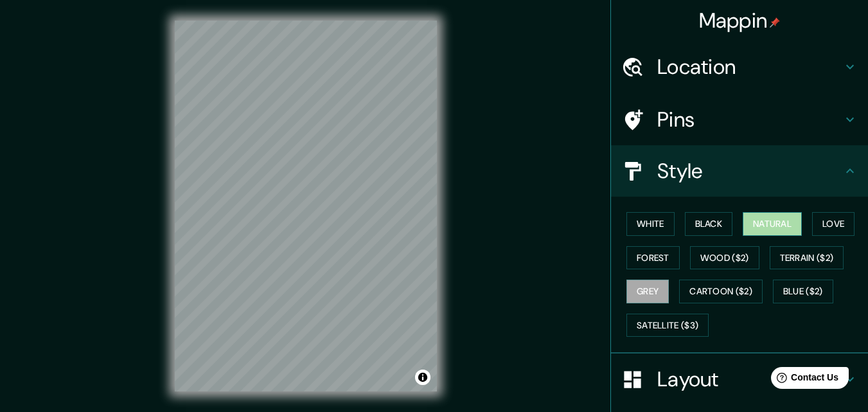  What do you see at coordinates (772, 223) in the screenshot?
I see `button: Natural` at bounding box center [772, 223].